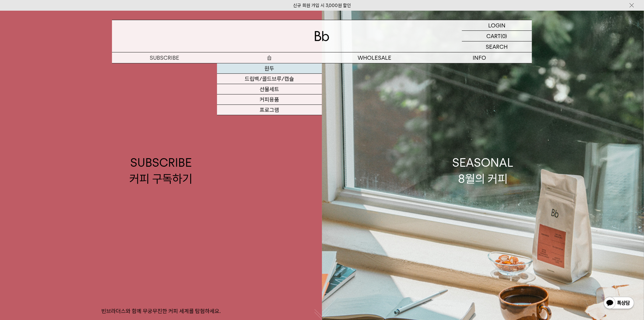  What do you see at coordinates (164, 58) in the screenshot?
I see `a: SUBSCRIBE` at bounding box center [164, 58].